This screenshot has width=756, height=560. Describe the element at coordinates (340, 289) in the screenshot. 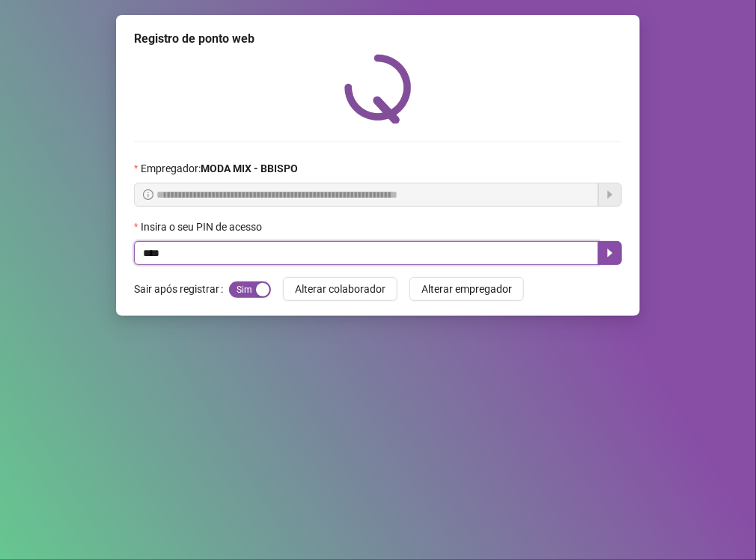

I see `span: Alterar colaborador` at that location.